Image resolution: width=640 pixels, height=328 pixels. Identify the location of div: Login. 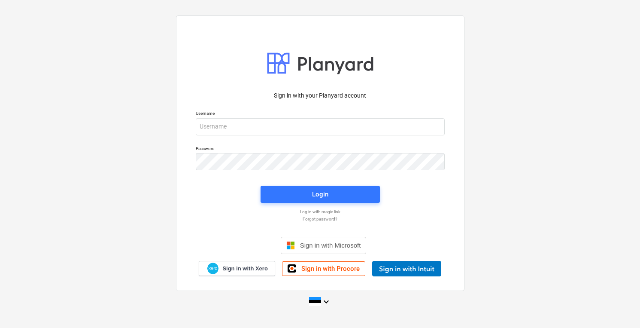
(320, 194).